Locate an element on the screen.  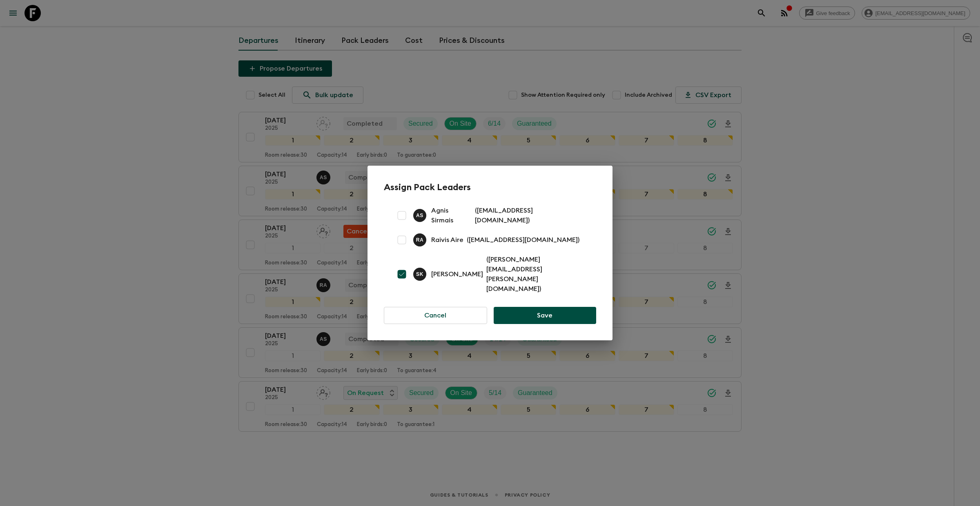
p: Raivis Aire is located at coordinates (447, 240).